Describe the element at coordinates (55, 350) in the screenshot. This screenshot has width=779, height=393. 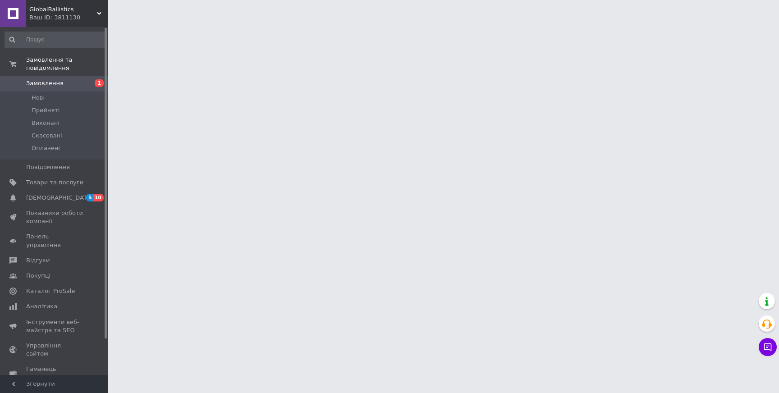
I see `span: Управління сайтом` at that location.